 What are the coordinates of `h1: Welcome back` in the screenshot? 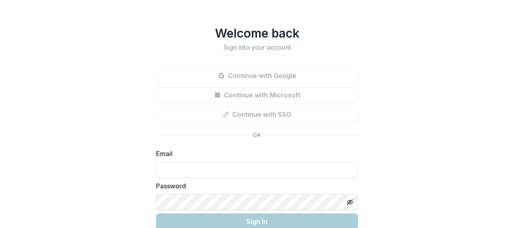 It's located at (257, 33).